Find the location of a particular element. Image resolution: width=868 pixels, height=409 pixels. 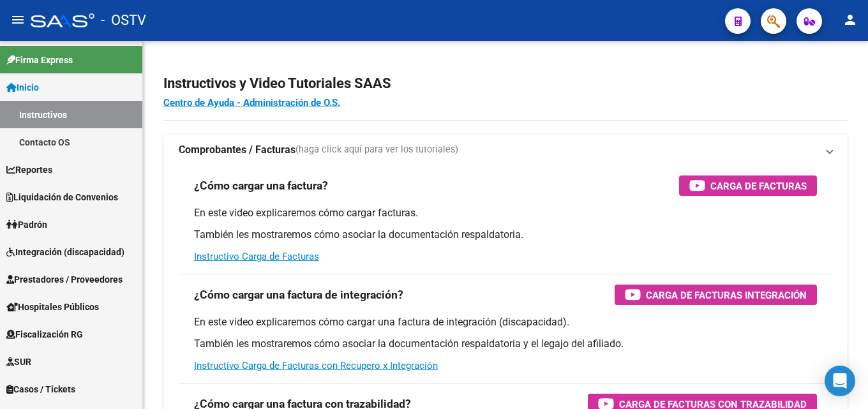

h3: ¿Cómo cargar una factura de integración? is located at coordinates (298, 295).